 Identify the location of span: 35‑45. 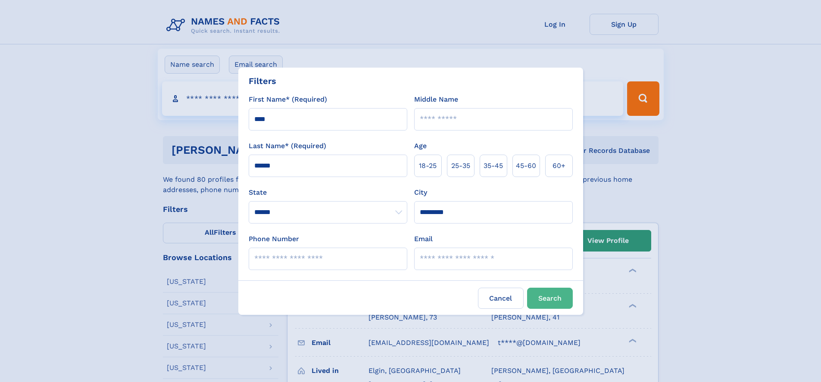
(493, 166).